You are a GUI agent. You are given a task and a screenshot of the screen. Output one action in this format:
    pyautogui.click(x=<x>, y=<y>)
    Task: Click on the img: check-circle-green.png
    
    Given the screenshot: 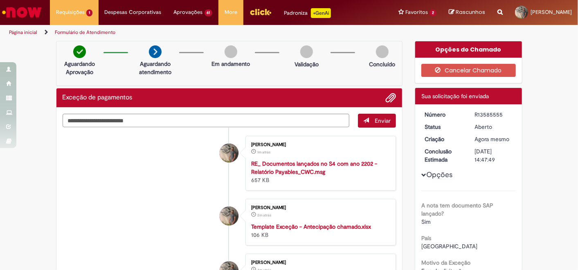 What is the action you would take?
    pyautogui.click(x=79, y=52)
    